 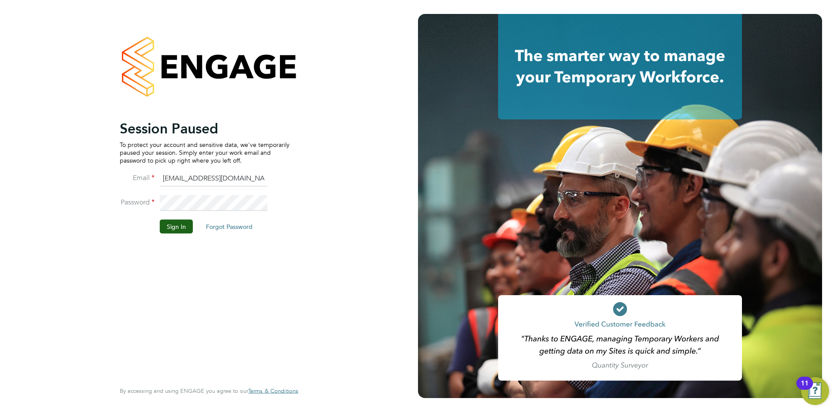 I want to click on input: Enter your work email..., so click(x=213, y=179).